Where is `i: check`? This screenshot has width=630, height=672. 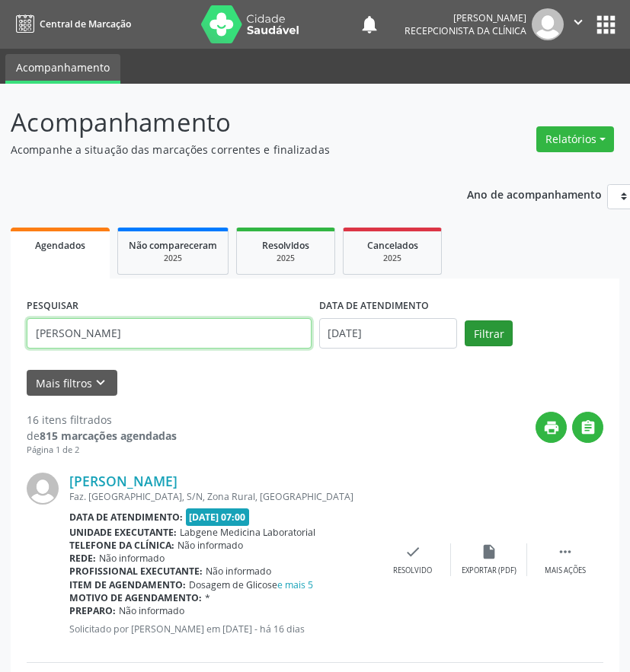 i: check is located at coordinates (413, 552).